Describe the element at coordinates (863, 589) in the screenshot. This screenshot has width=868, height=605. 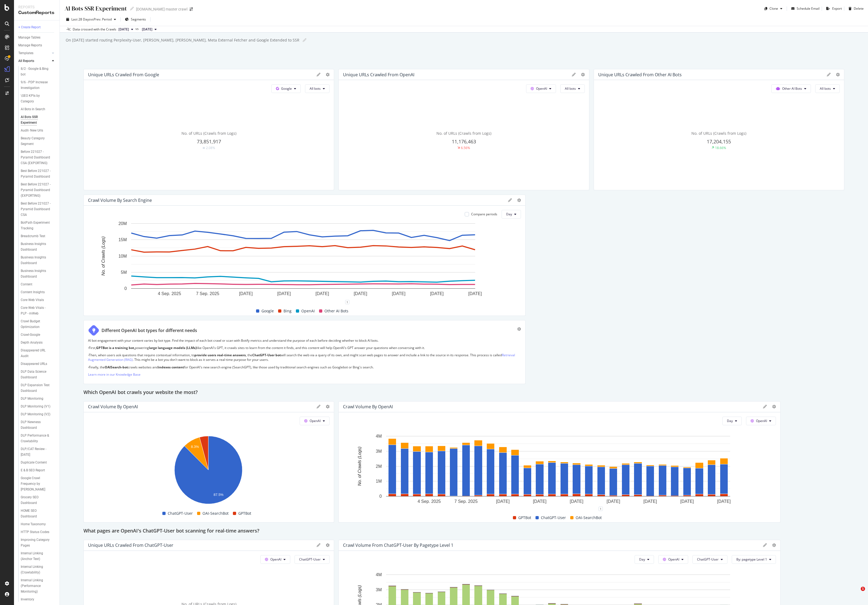
I see `span: 1` at that location.